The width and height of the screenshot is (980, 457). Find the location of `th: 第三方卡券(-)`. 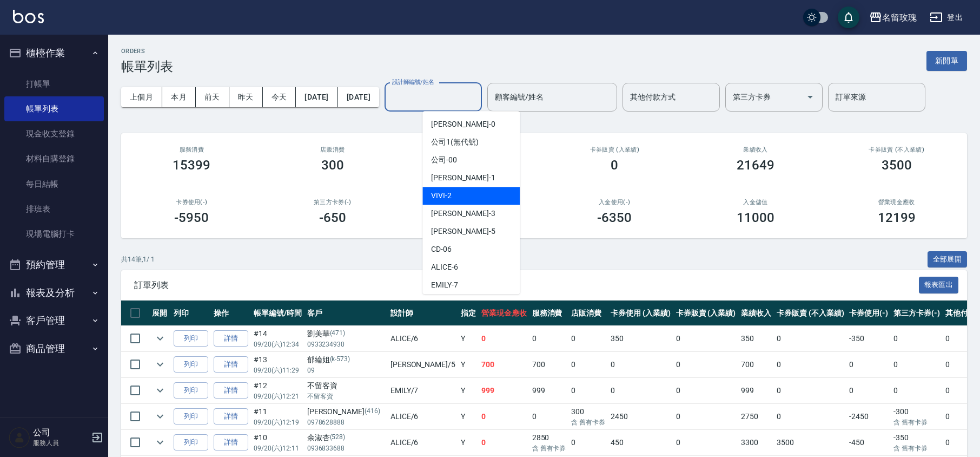

th: 第三方卡券(-) is located at coordinates (917, 313).